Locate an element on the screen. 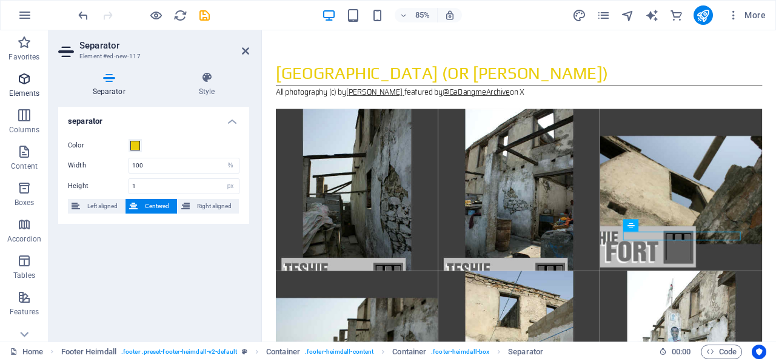 The height and width of the screenshot is (361, 776). p: Columns is located at coordinates (24, 130).